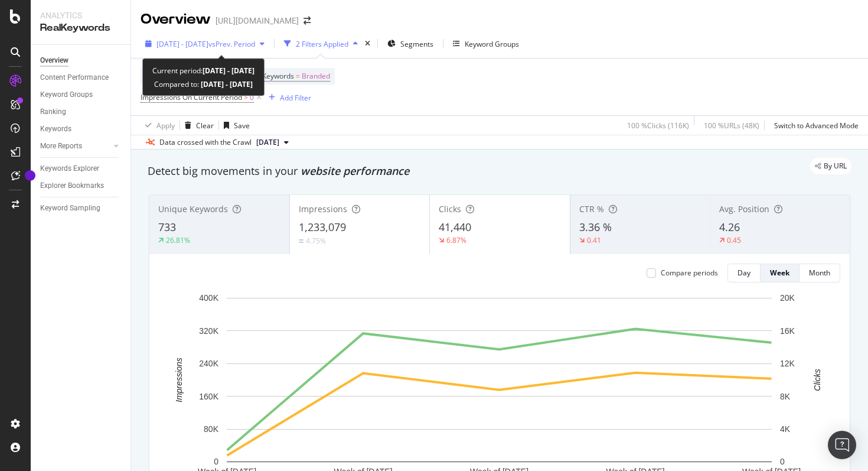  What do you see at coordinates (208, 298) in the screenshot?
I see `text: 400K` at bounding box center [208, 298].